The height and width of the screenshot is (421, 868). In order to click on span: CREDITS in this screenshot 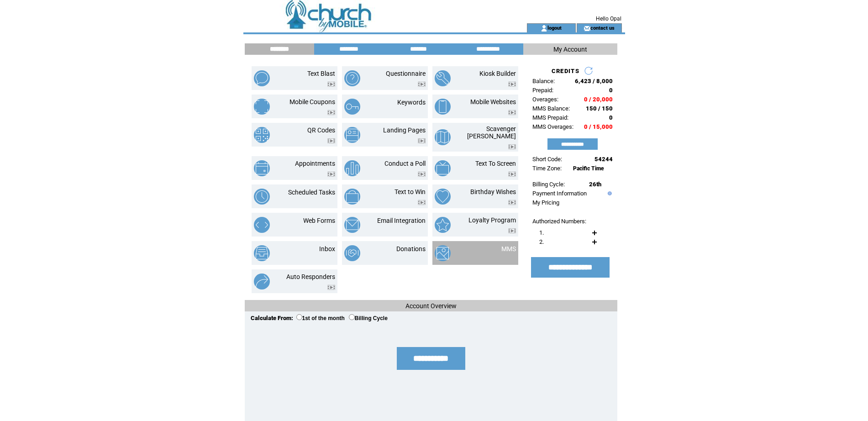, I will do `click(566, 71)`.